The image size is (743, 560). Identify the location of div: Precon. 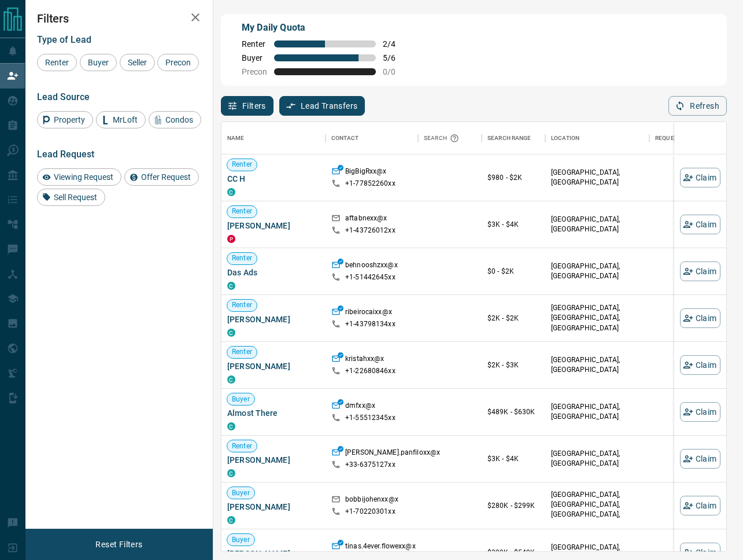
(178, 62).